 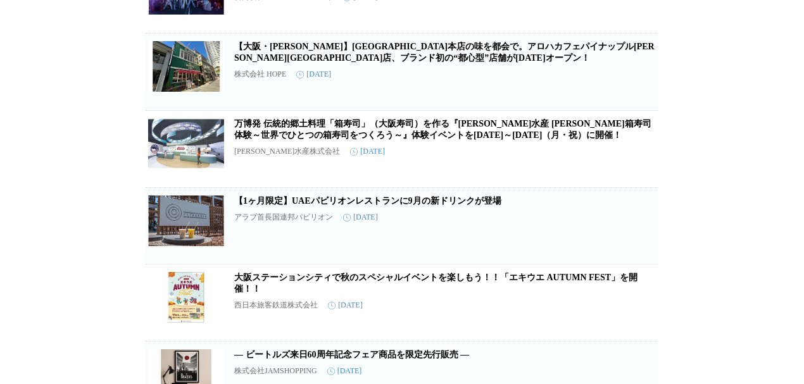 I want to click on a: 【1ヶ月限定】UAEパビリオンレストランに9月の新ドリンクが登場, so click(x=368, y=201).